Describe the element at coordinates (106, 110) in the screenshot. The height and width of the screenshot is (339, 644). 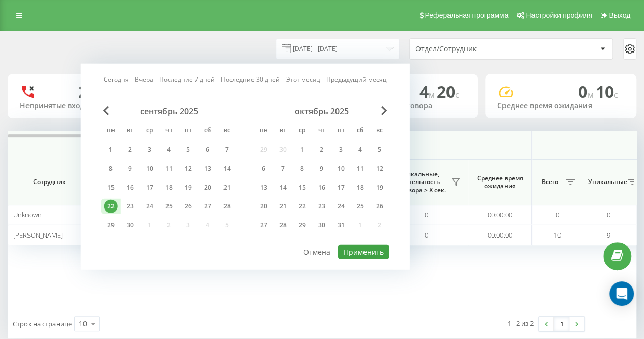
I see `span: Previous Month` at that location.